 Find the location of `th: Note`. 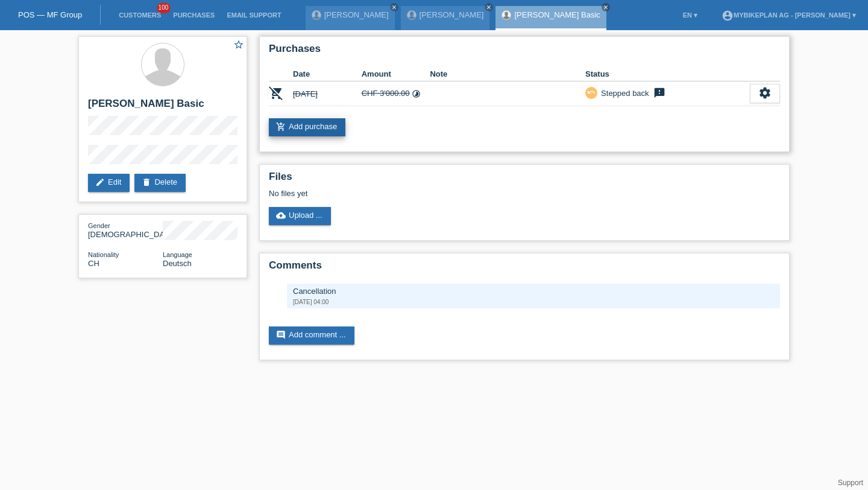

th: Note is located at coordinates (508, 74).